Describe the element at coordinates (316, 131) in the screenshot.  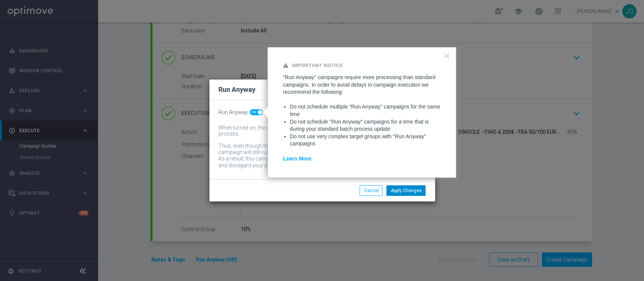
I see `div: When turned on, the campaign will be executed regardless of your site's batch-data process.` at that location.